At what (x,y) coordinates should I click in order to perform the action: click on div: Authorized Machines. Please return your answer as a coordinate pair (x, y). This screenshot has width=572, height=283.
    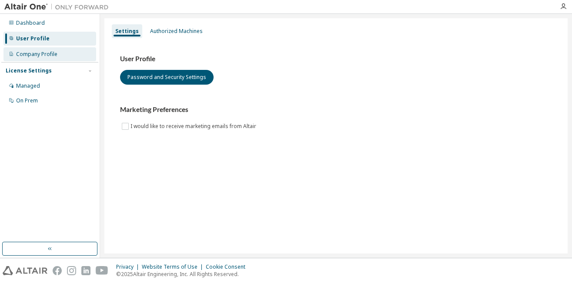
    Looking at the image, I should click on (176, 31).